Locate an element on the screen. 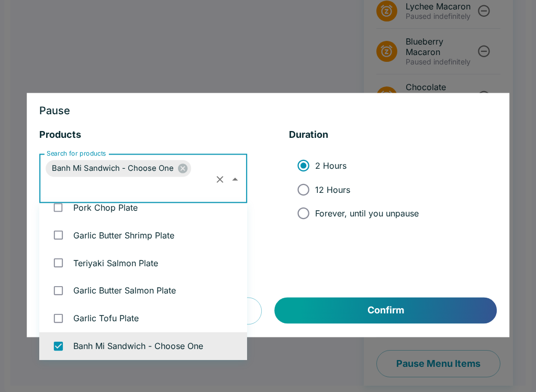 This screenshot has height=392, width=536. li: Pork Chop Plate is located at coordinates (143, 207).